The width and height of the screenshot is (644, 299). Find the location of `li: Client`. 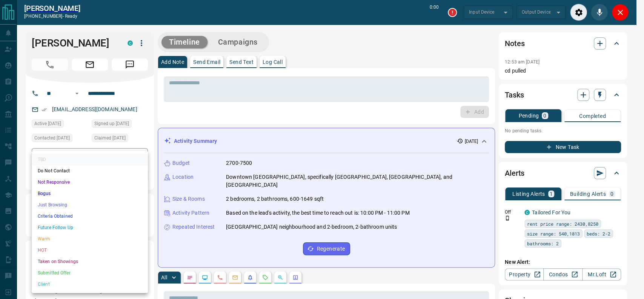

li: Client is located at coordinates (90, 284).